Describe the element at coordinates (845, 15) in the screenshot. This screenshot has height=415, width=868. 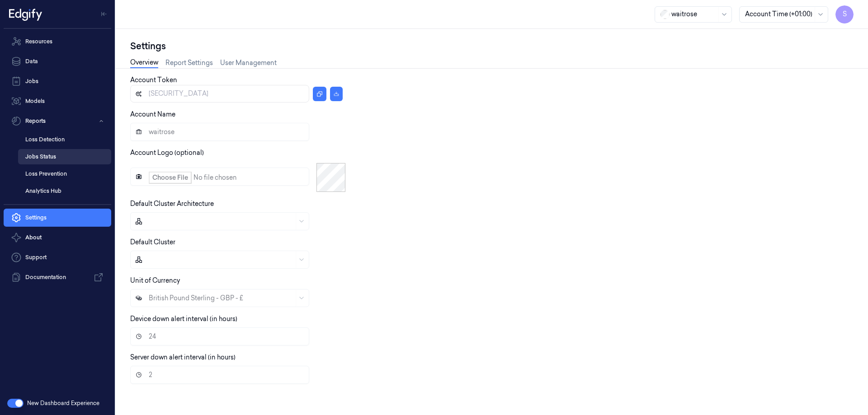
I see `span: S` at that location.